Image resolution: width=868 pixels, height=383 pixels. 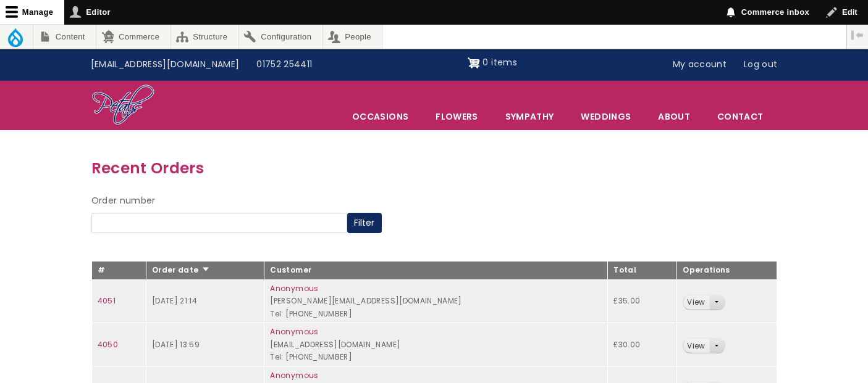 What do you see at coordinates (284, 65) in the screenshot?
I see `a: 01752 254411` at bounding box center [284, 65].